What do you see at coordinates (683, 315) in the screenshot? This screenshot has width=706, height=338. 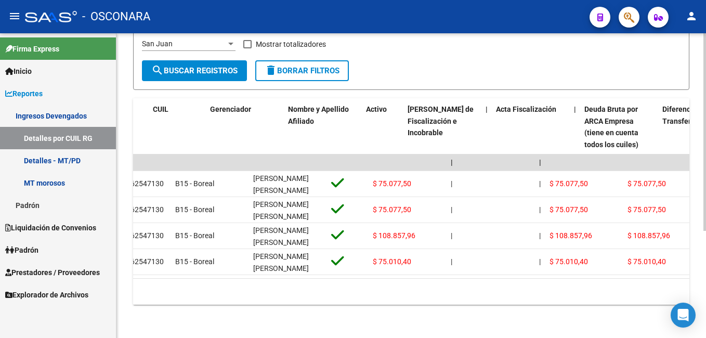 I see `div: Open Intercom Messenger` at bounding box center [683, 315].